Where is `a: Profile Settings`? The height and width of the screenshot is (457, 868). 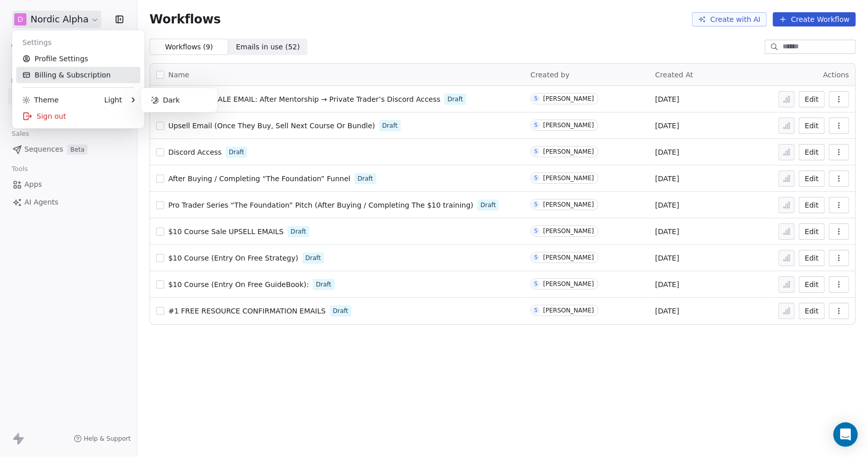
a: Profile Settings is located at coordinates (78, 58).